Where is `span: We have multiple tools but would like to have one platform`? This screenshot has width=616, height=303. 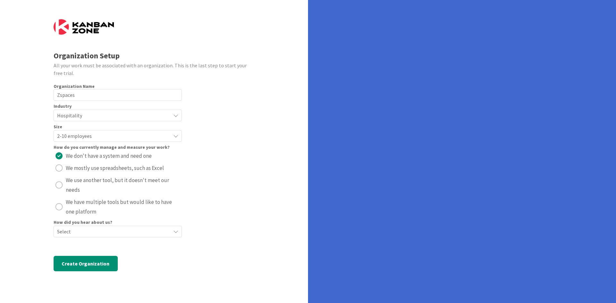
span: We have multiple tools but would like to have one platform is located at coordinates (123, 207).